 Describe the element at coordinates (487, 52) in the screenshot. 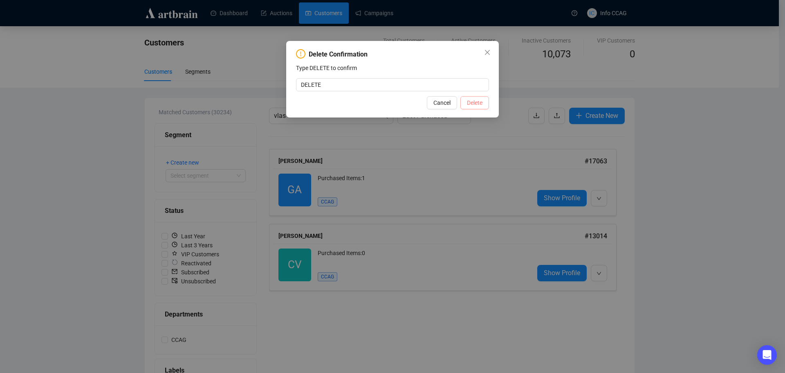

I see `span: close` at that location.